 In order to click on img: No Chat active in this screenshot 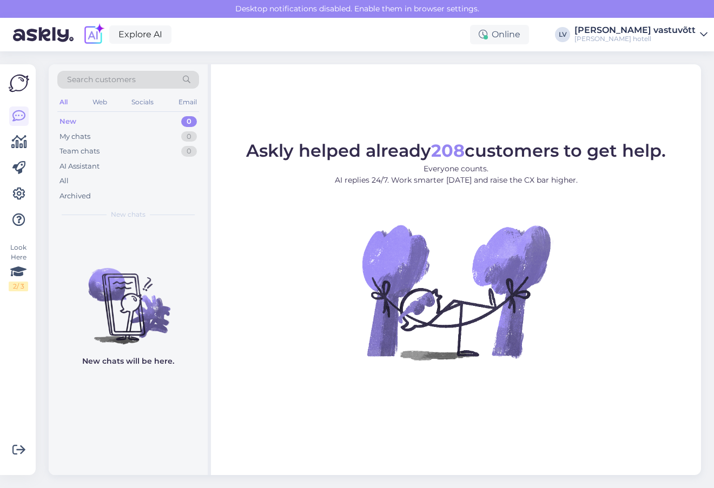, I will do `click(456, 292)`.